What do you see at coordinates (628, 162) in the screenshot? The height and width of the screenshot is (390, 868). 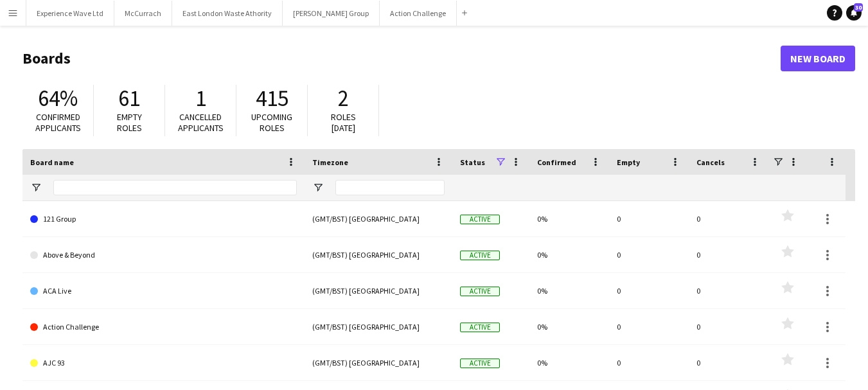 I see `span: Empty` at bounding box center [628, 162].